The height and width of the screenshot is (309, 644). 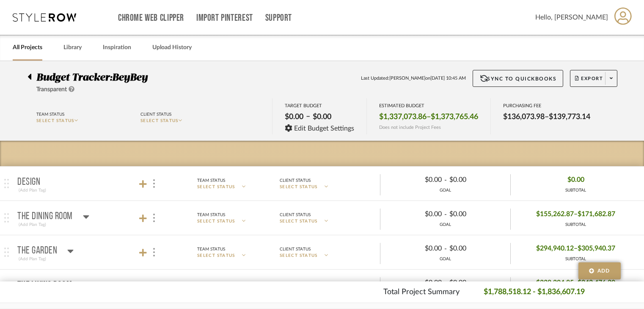 What do you see at coordinates (422, 292) in the screenshot?
I see `p: Total Project Summary` at bounding box center [422, 292].